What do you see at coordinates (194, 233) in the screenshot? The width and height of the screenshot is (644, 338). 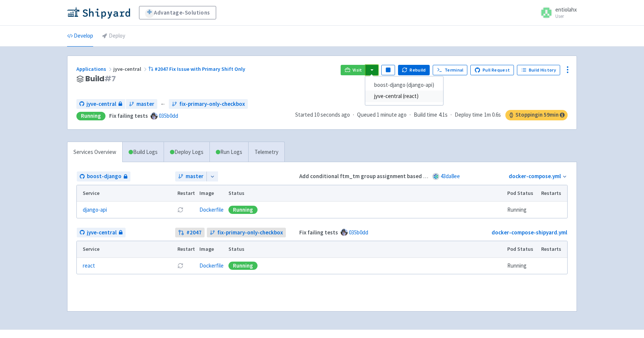 I see `strong: # 2047` at bounding box center [194, 233].